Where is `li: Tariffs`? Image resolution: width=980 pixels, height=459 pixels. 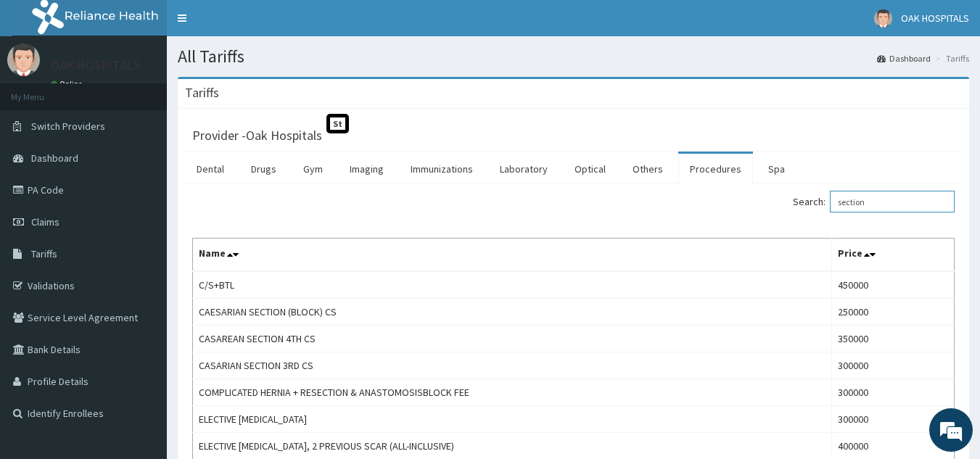 li: Tariffs is located at coordinates (950, 58).